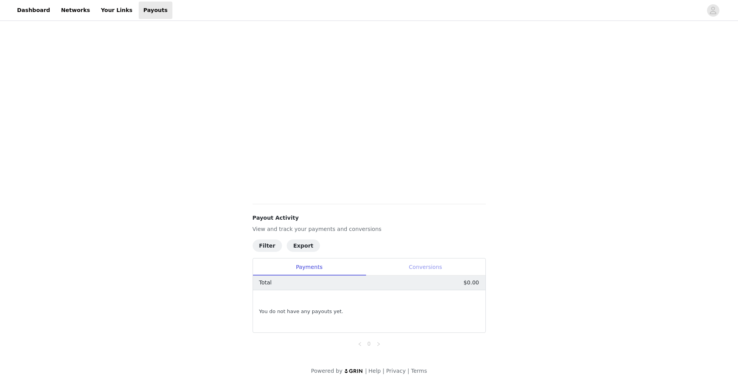 The height and width of the screenshot is (384, 738). Describe the element at coordinates (75, 10) in the screenshot. I see `a: Networks` at that location.